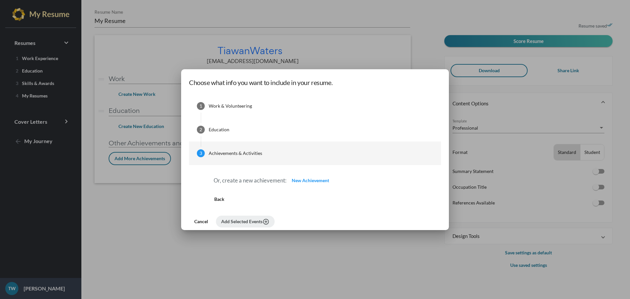 This screenshot has width=630, height=299. Describe the element at coordinates (201, 129) in the screenshot. I see `span: 2` at that location.